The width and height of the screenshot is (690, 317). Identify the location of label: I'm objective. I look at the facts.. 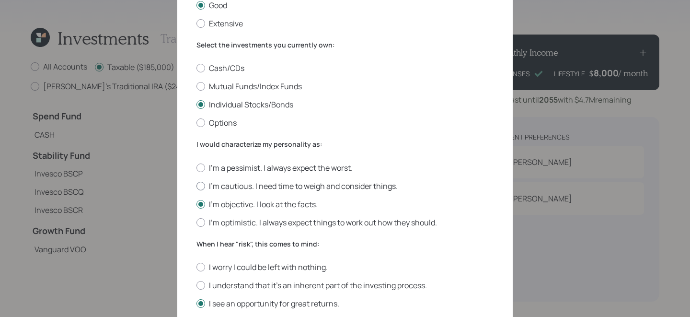
(345, 204).